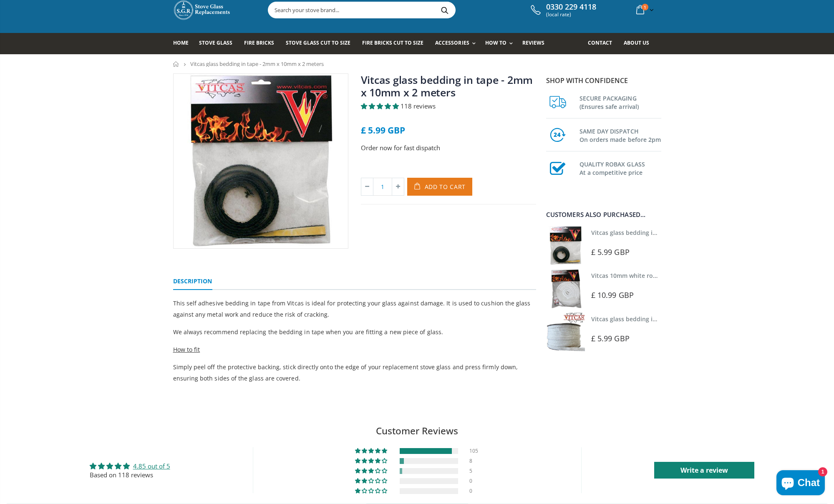 Image resolution: width=834 pixels, height=504 pixels. I want to click on h3: SAME DAY DISPATCH On orders made before 2pm, so click(620, 135).